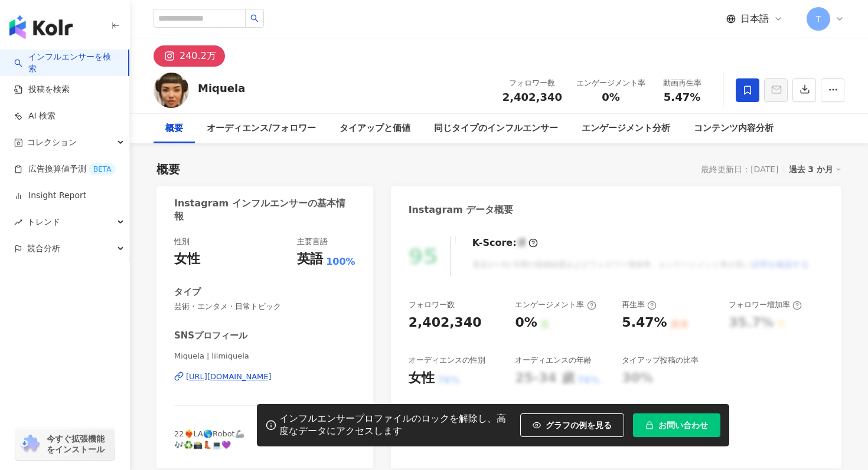 Image resolution: width=868 pixels, height=470 pixels. What do you see at coordinates (40, 27) in the screenshot?
I see `img: logo` at bounding box center [40, 27].